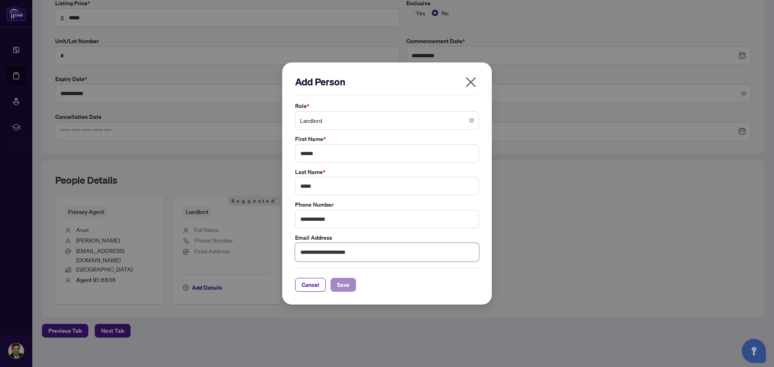 The height and width of the screenshot is (367, 774). I want to click on span: Cancel, so click(310, 285).